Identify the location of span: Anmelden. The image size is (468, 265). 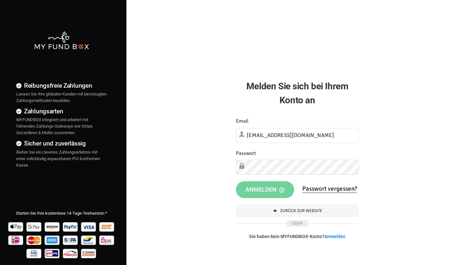
(265, 189).